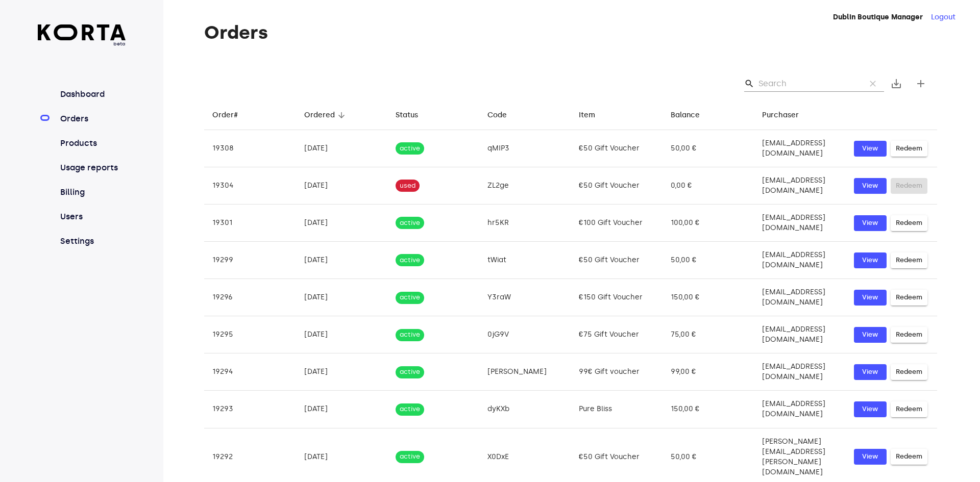 Image resolution: width=980 pixels, height=482 pixels. Describe the element at coordinates (92, 217) in the screenshot. I see `a: Users` at that location.